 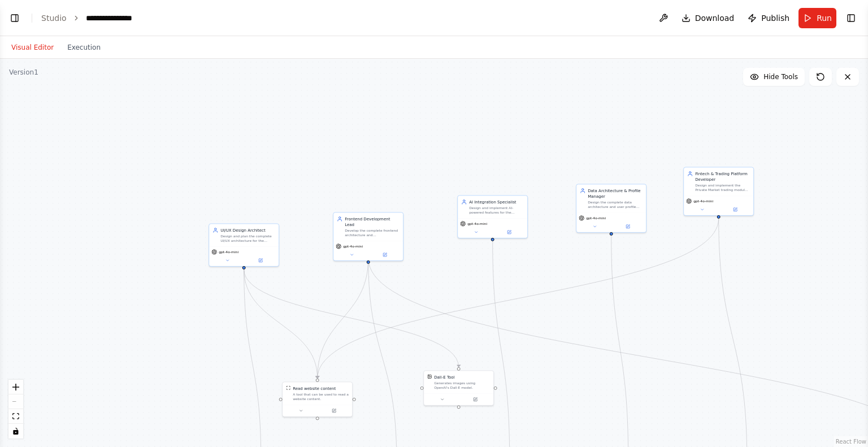 What do you see at coordinates (496, 202) in the screenshot?
I see `div: AI Integration Specialist` at bounding box center [496, 202].